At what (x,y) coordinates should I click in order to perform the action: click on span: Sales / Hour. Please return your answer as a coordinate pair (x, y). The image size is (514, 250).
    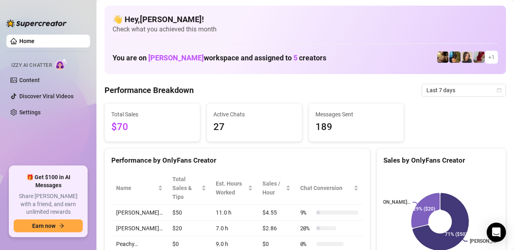
    Looking at the image, I should click on (273, 188).